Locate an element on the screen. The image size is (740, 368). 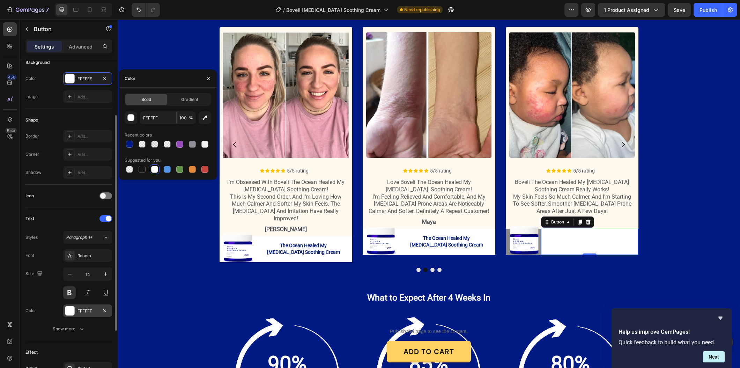
p: maya is located at coordinates (311, 202).